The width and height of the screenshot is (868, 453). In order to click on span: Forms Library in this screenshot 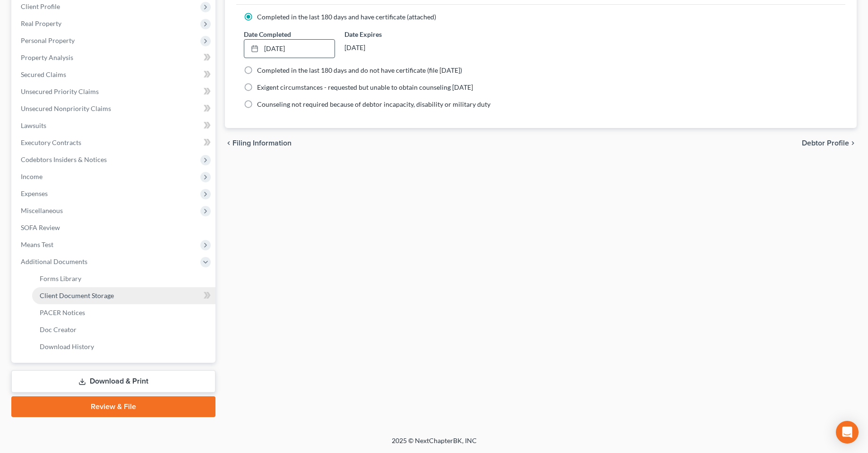, I will do `click(60, 278)`.